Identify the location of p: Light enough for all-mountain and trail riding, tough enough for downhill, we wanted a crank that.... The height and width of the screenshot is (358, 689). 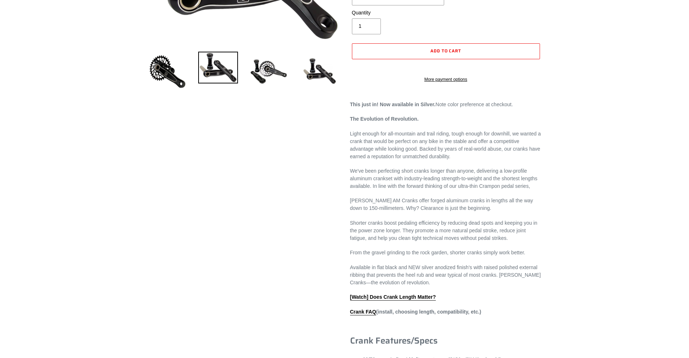
(446, 145).